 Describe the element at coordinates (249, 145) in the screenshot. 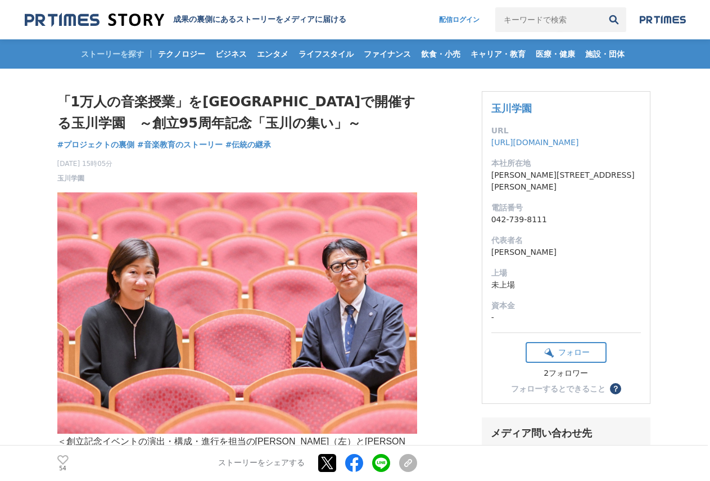

I see `a: #伝統の継承` at that location.